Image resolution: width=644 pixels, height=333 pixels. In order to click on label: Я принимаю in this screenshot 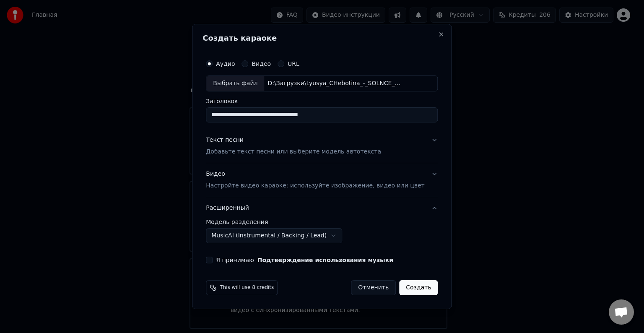, I will do `click(305, 260)`.